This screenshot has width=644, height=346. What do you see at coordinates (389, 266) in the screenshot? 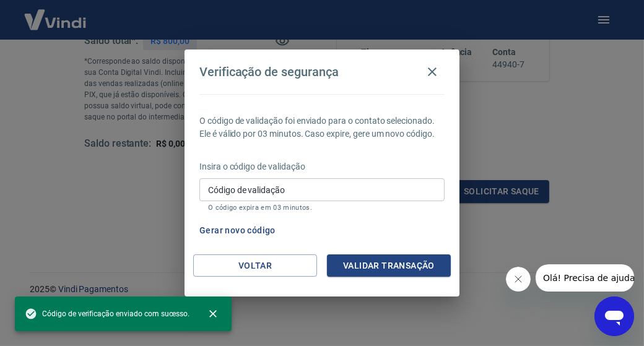
I see `button: Validar transação` at bounding box center [389, 266].